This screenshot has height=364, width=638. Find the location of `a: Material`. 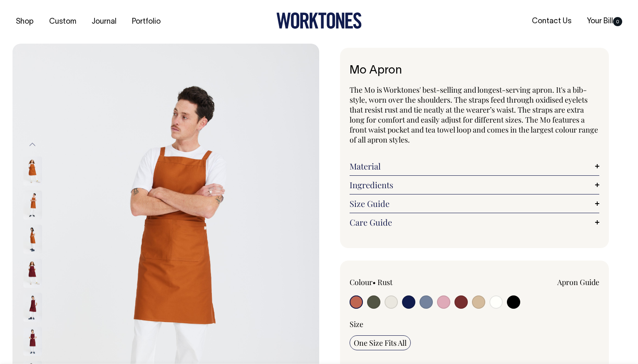

a: Material is located at coordinates (474, 166).